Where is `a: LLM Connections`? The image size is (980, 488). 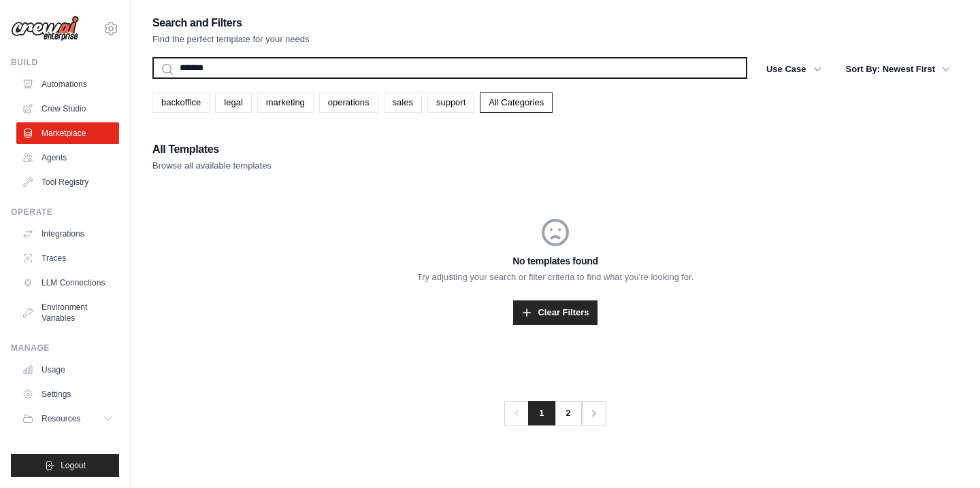
a: LLM Connections is located at coordinates (68, 283).